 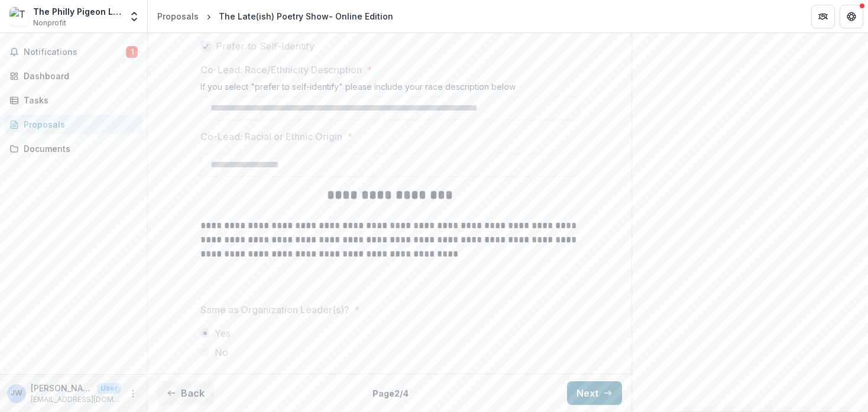 What do you see at coordinates (78, 148) in the screenshot?
I see `div: Documents` at bounding box center [78, 148].